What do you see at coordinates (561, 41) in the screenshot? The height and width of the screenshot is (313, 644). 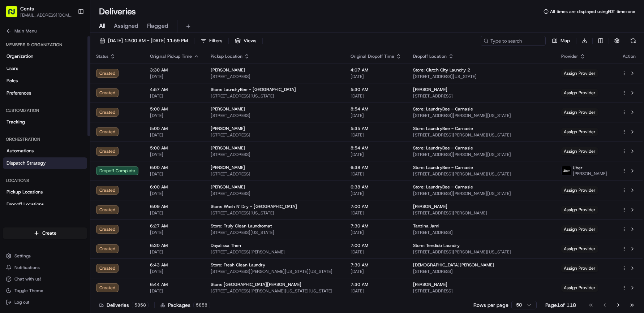 I see `button: Map` at bounding box center [561, 41].